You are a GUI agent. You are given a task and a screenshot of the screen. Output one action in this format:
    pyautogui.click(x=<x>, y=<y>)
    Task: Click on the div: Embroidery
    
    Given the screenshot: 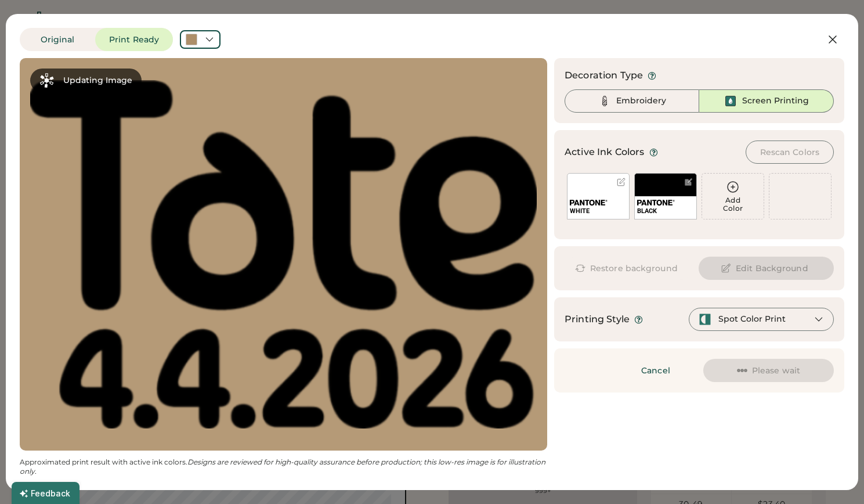 What is the action you would take?
    pyautogui.click(x=642, y=101)
    